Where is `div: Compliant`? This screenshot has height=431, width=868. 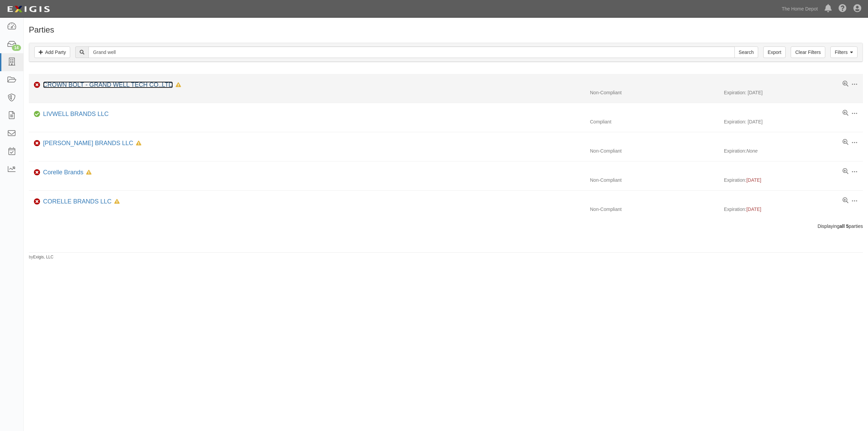 div: Compliant is located at coordinates (654, 121).